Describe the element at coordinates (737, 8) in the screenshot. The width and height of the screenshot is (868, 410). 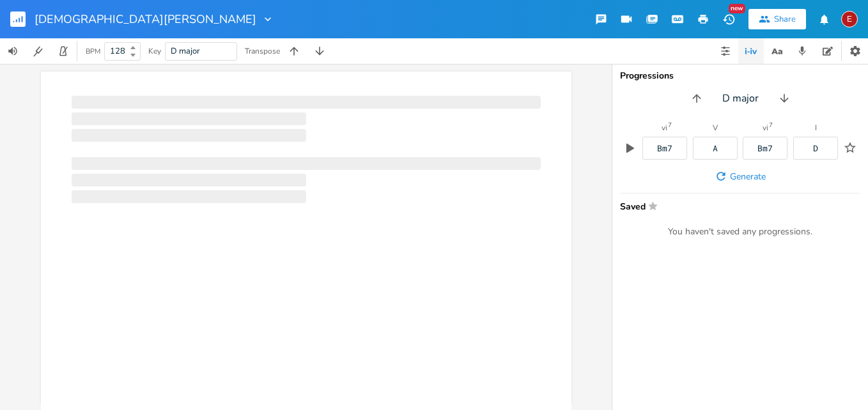
I see `div: New` at that location.